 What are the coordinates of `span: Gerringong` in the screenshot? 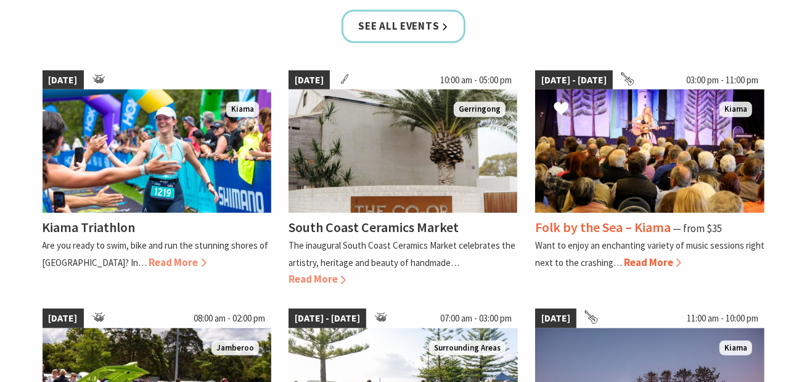 It's located at (480, 109).